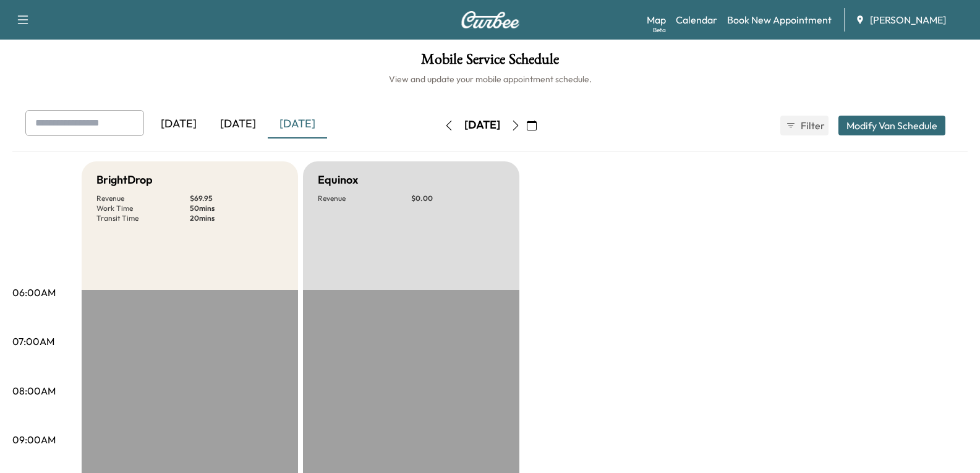 Image resolution: width=980 pixels, height=473 pixels. What do you see at coordinates (779, 20) in the screenshot?
I see `a: Book New Appointment` at bounding box center [779, 20].